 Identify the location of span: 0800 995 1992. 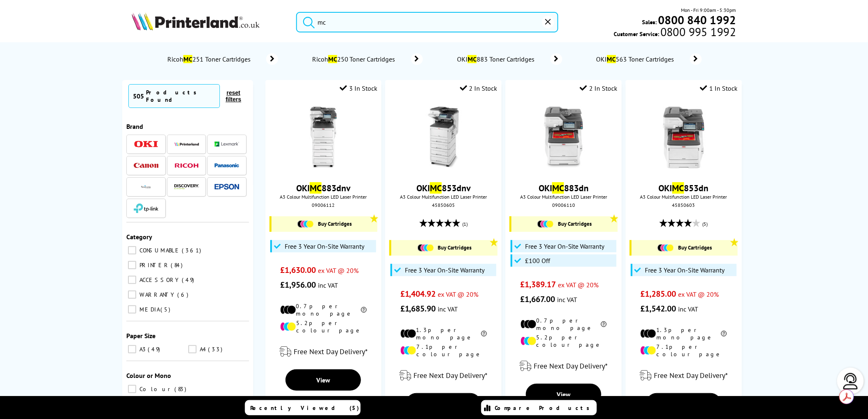
(697, 32).